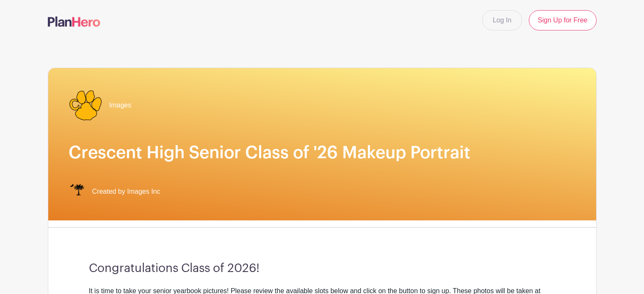  What do you see at coordinates (502, 20) in the screenshot?
I see `a: Log In` at bounding box center [502, 20].